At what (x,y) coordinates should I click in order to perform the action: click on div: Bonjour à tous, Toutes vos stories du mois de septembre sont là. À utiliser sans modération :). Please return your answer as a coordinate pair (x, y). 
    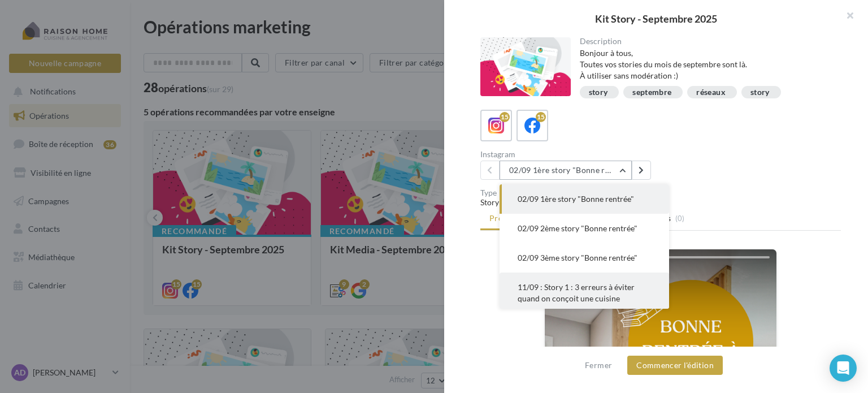
    Looking at the image, I should click on (706, 64).